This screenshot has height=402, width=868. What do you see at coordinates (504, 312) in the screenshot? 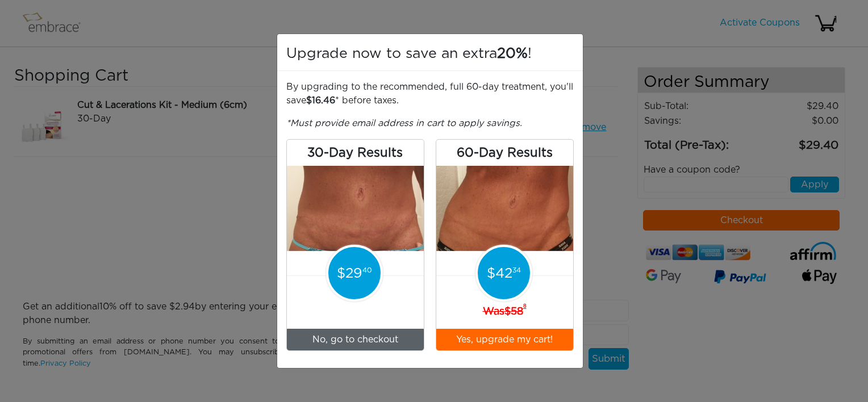
I see `b: Was` at bounding box center [504, 312].